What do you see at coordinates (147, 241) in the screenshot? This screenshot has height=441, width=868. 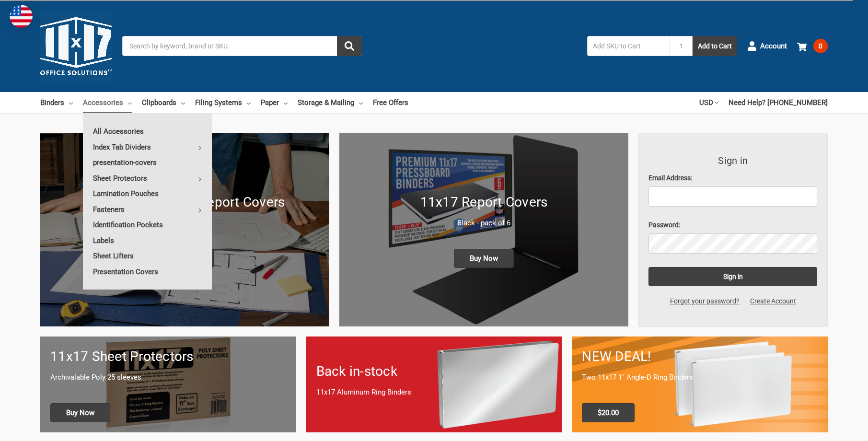 I see `a: Labels` at bounding box center [147, 241].